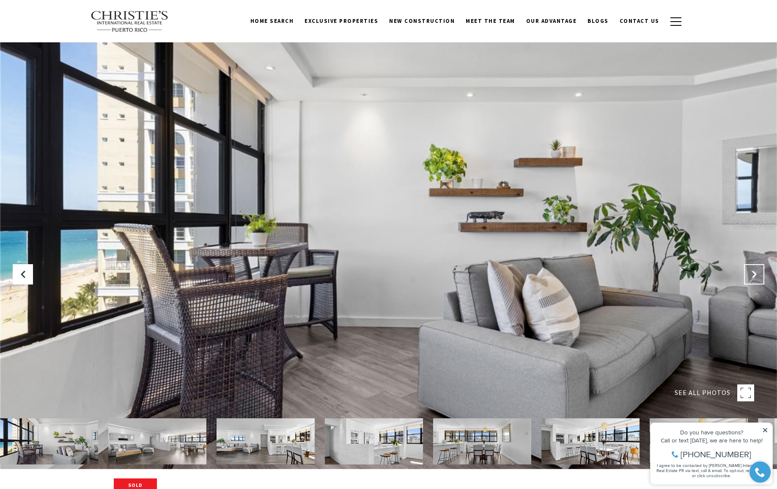  Describe the element at coordinates (598, 21) in the screenshot. I see `a: Blogs` at that location.